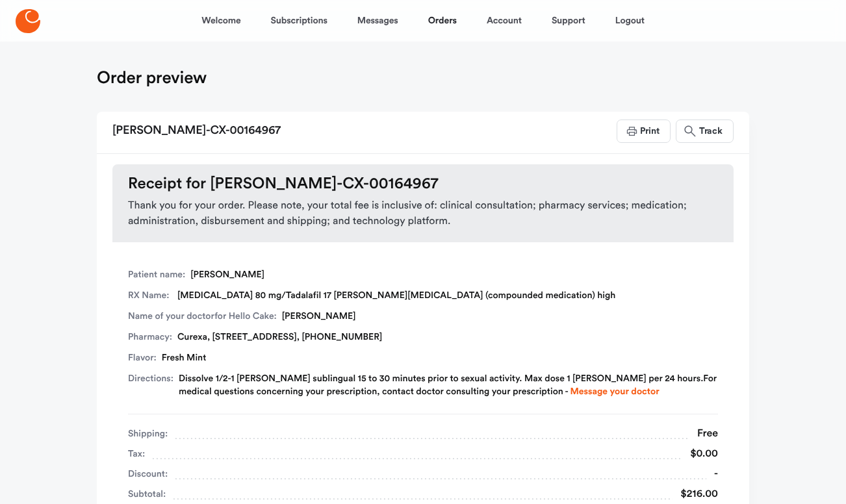  What do you see at coordinates (221, 21) in the screenshot?
I see `a: Welcome` at bounding box center [221, 21].